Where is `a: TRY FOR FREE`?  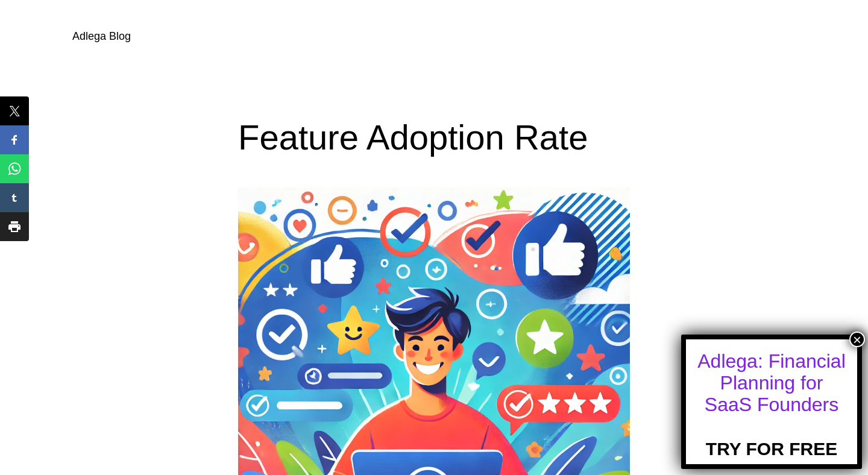 a: TRY FOR FREE is located at coordinates (772, 439).